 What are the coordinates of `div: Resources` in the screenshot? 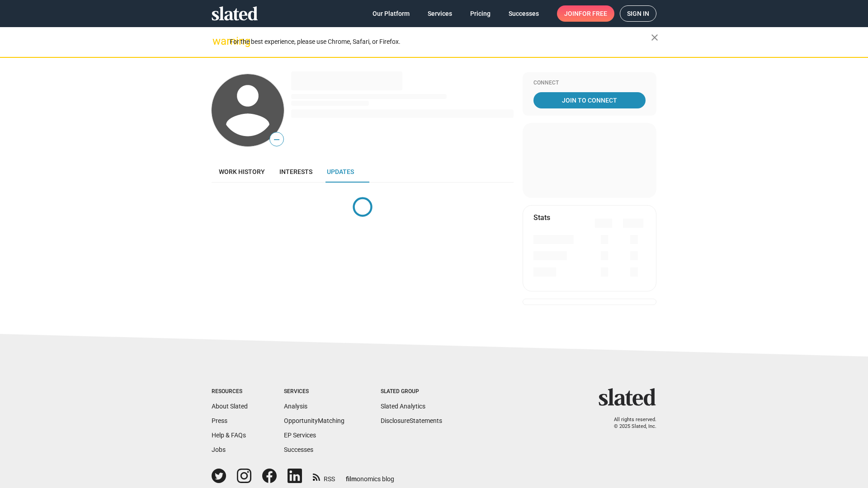 It's located at (230, 392).